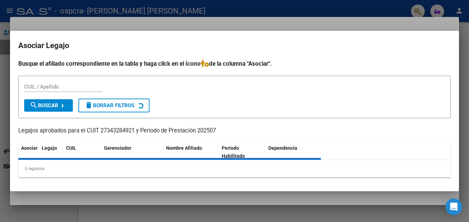  What do you see at coordinates (51, 152) in the screenshot?
I see `datatable-header-cell: Legajo` at bounding box center [51, 152].